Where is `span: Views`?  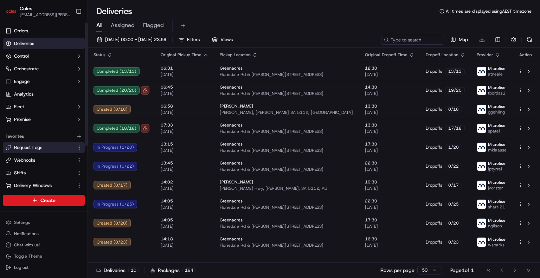 span: Views is located at coordinates (226, 40).